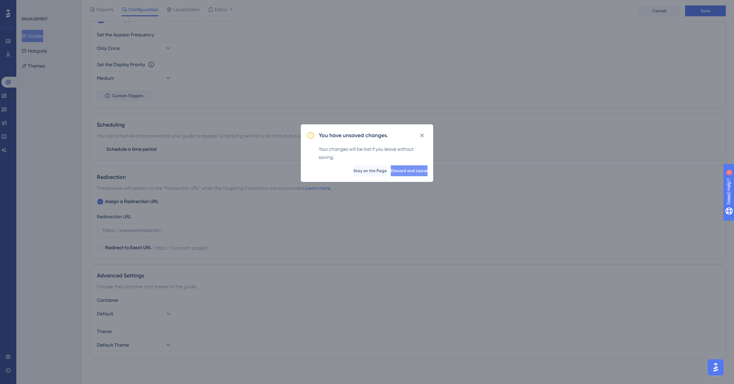 The height and width of the screenshot is (384, 734). Describe the element at coordinates (409, 171) in the screenshot. I see `span: Discard and Leave` at that location.